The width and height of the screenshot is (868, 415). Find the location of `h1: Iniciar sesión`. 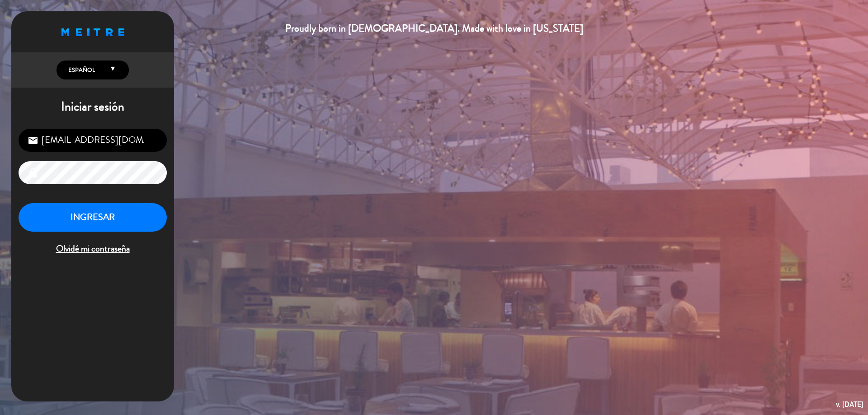

h1: Iniciar sesión is located at coordinates (92, 107).